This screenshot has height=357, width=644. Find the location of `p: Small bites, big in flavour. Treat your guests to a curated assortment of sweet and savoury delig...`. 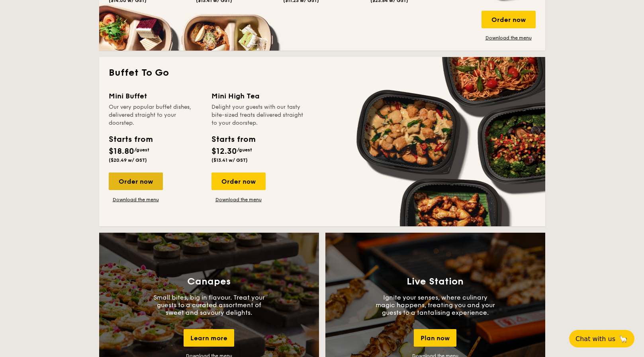

p: Small bites, big in flavour. Treat your guests to a curated assortment of sweet and savoury delig... is located at coordinates (209, 305).